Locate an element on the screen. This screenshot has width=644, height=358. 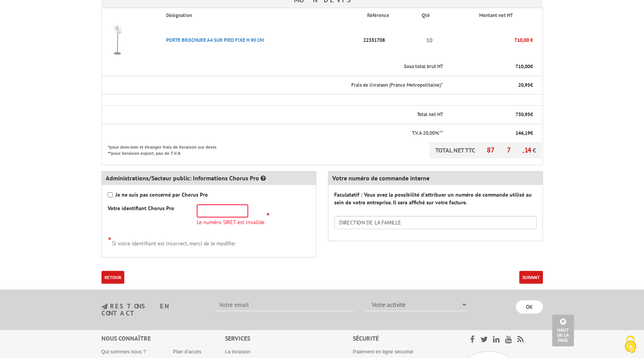
span: 20,95 is located at coordinates (524, 84).